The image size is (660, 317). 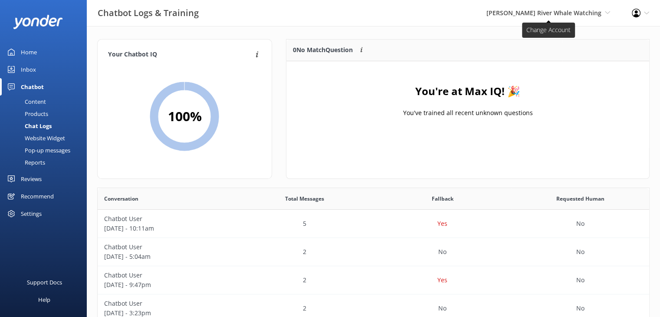 What do you see at coordinates (32, 87) in the screenshot?
I see `div: Chatbot` at bounding box center [32, 87].